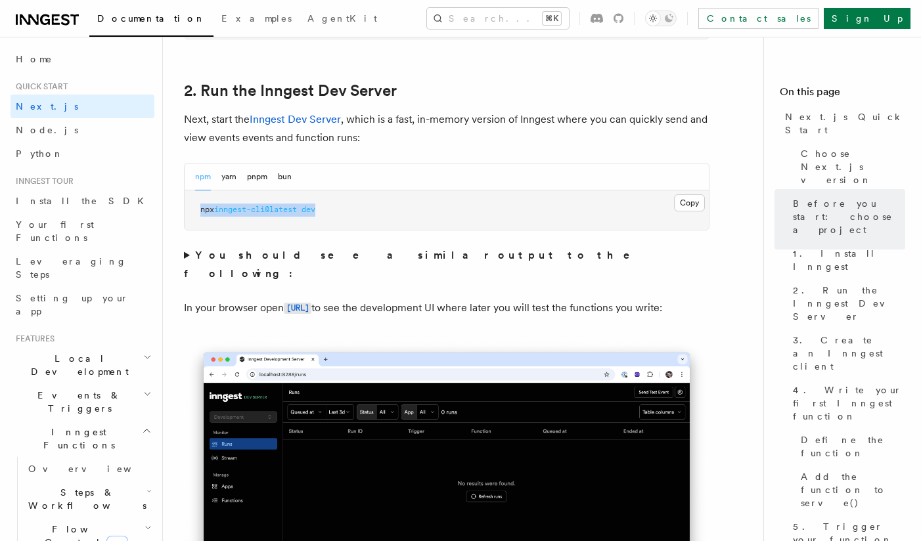  I want to click on span: Before you start: choose a project, so click(848, 217).